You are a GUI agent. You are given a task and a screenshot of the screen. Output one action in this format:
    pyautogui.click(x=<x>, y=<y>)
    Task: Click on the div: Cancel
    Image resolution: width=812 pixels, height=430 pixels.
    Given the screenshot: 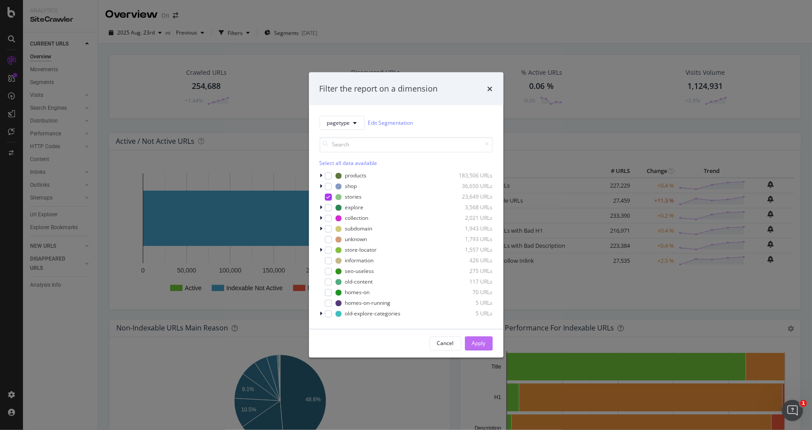 What is the action you would take?
    pyautogui.click(x=445, y=343)
    